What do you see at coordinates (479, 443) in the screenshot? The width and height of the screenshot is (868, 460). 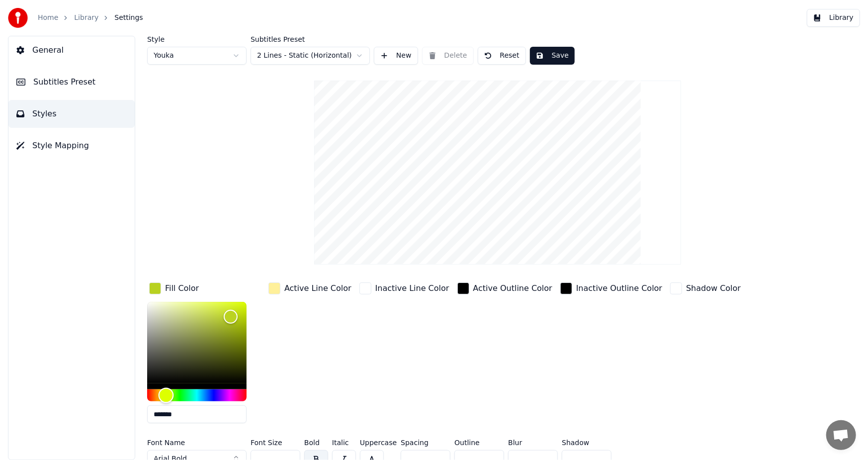 I see `label: Outline` at bounding box center [479, 443].